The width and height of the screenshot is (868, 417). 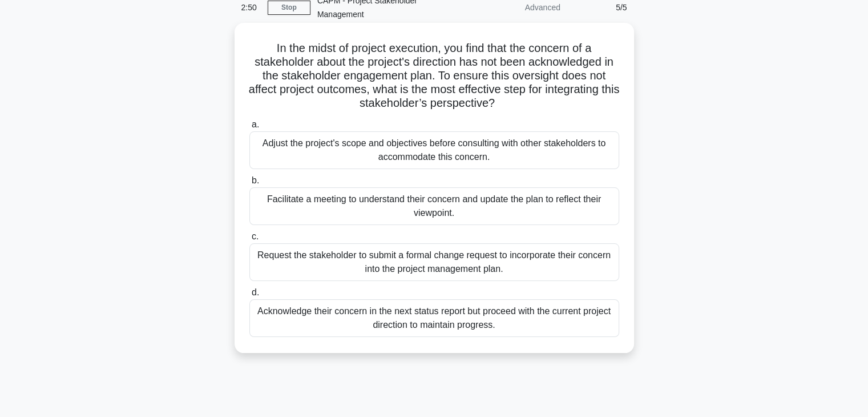 I want to click on div: Adjust the project's scope and objectives before consulting with other stakeholders to accommodat..., so click(x=434, y=150).